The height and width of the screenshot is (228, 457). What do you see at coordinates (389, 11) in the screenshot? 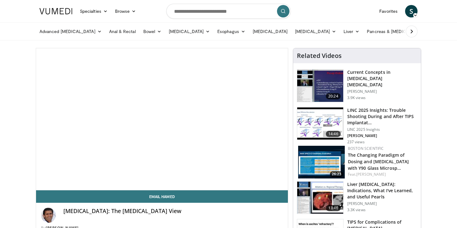
I see `a: Favorites` at bounding box center [389, 11].